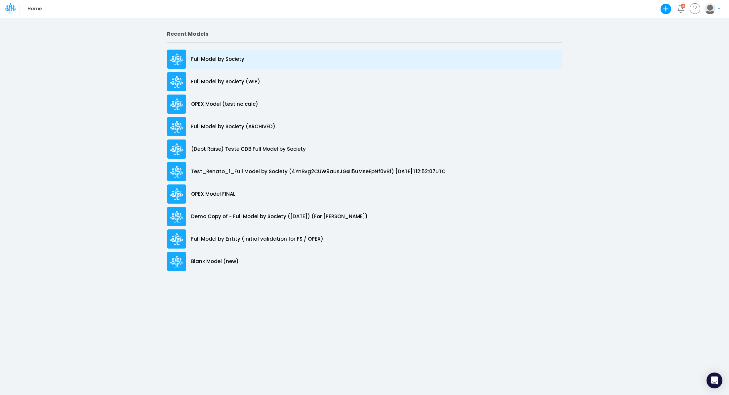 This screenshot has height=395, width=729. Describe the element at coordinates (248, 149) in the screenshot. I see `p: (Debt Raise) Teste CDB Full Model by Society` at that location.